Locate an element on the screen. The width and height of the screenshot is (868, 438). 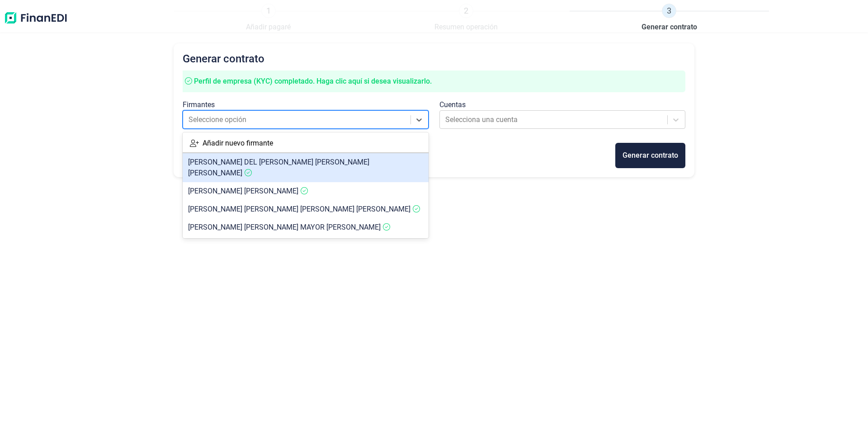
a: 3Generar contrato is located at coordinates (669, 18).